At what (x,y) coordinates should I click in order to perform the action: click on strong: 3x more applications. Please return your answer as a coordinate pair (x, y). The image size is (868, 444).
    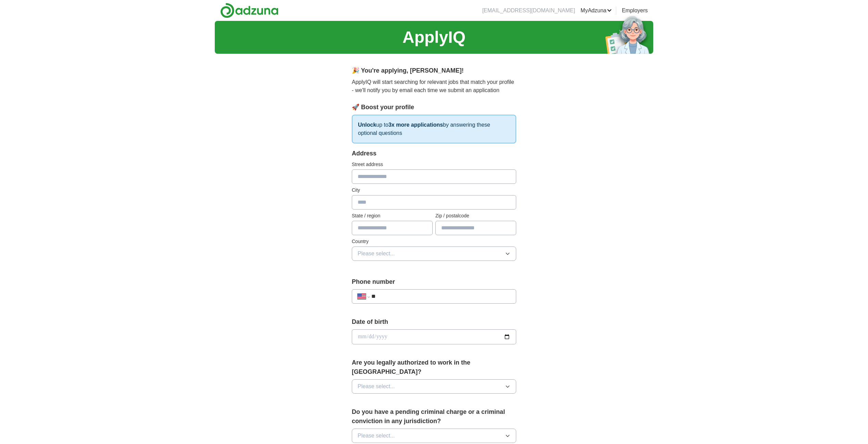
    Looking at the image, I should click on (416, 125).